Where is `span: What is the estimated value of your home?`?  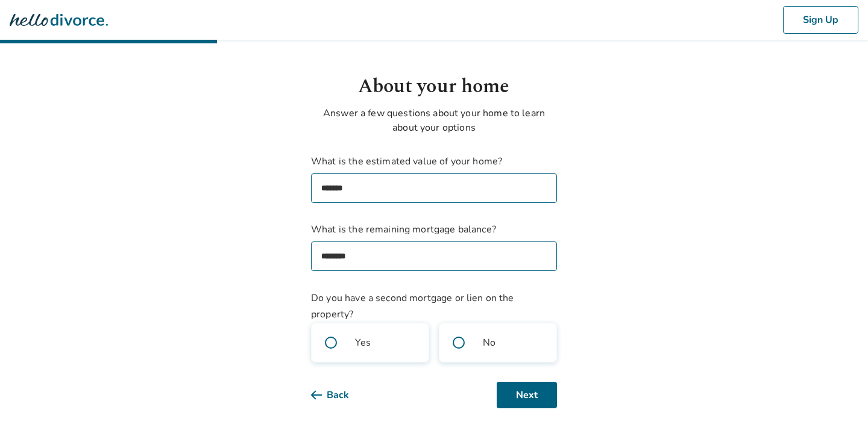
span: What is the estimated value of your home? is located at coordinates (434, 162).